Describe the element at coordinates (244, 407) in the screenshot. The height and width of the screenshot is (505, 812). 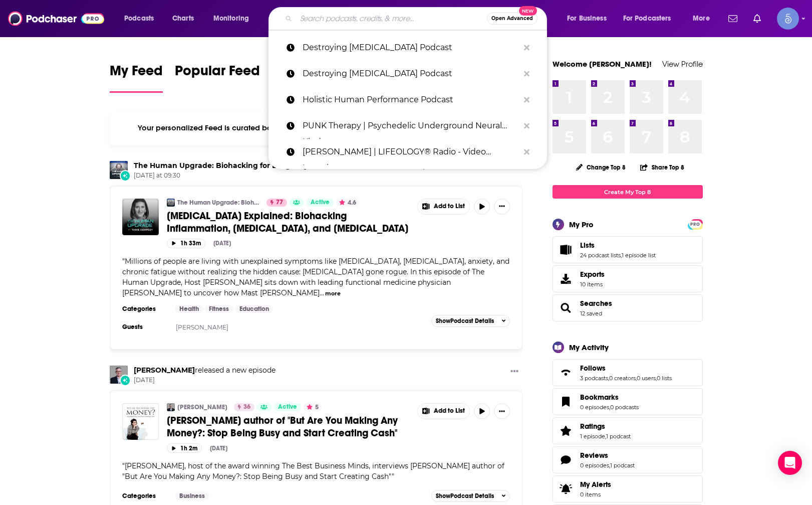
I see `a: 36` at that location.